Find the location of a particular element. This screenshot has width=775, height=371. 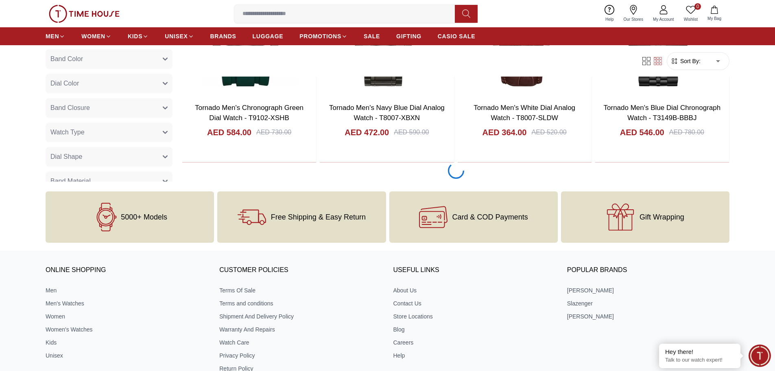

div: AED 780.00 is located at coordinates (687, 132).